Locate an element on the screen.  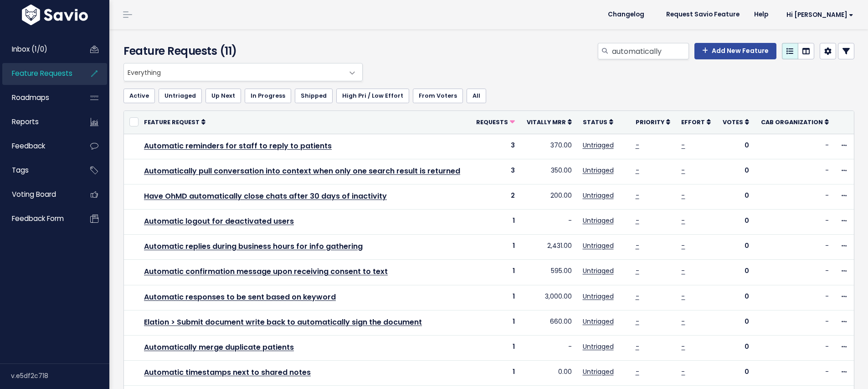
a: Shipped is located at coordinates (313, 96).